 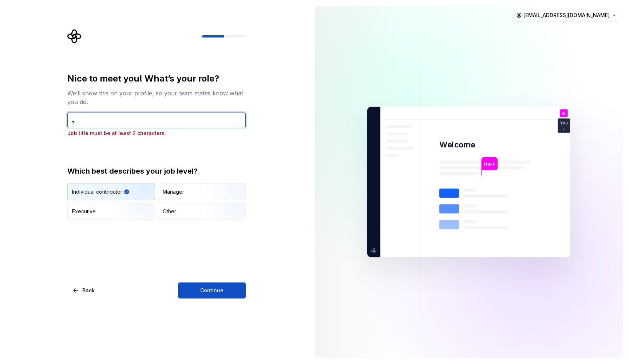 I want to click on div: Manager, so click(x=173, y=192).